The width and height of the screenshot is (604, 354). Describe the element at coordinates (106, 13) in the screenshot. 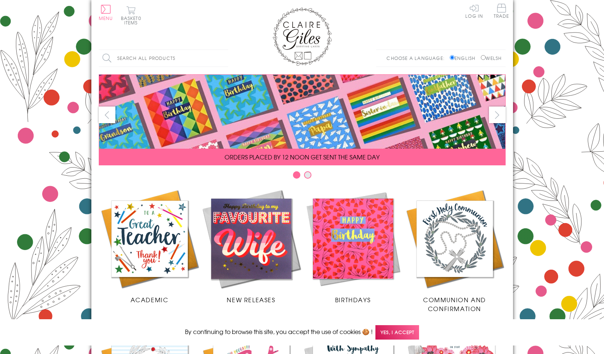

I see `button: Menu` at that location.